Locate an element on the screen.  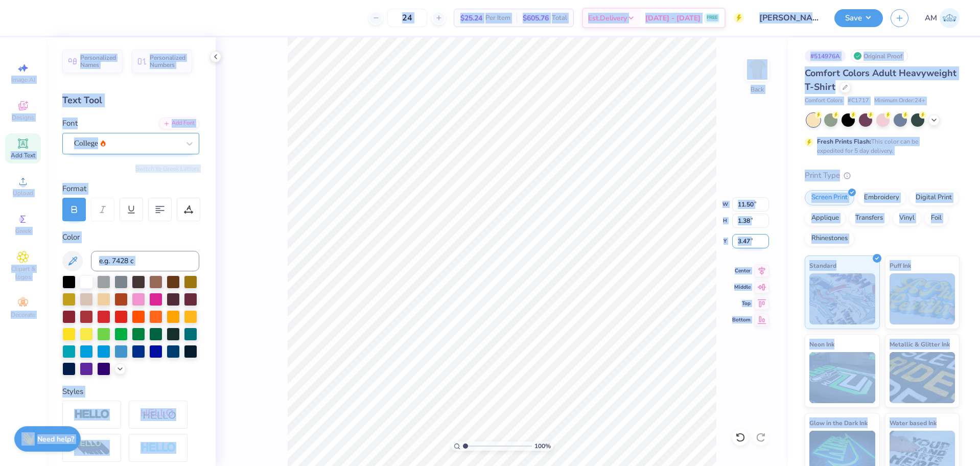
span: Comfort Colors is located at coordinates (824, 101).